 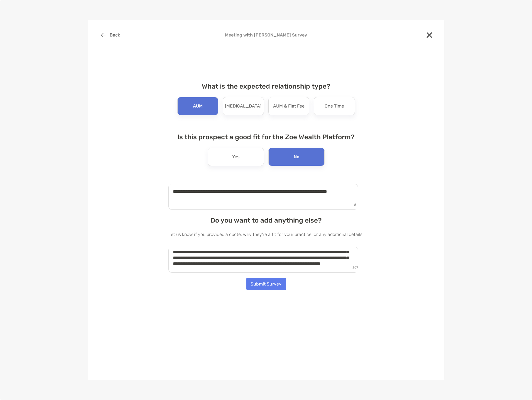 I want to click on p: No, so click(x=296, y=157).